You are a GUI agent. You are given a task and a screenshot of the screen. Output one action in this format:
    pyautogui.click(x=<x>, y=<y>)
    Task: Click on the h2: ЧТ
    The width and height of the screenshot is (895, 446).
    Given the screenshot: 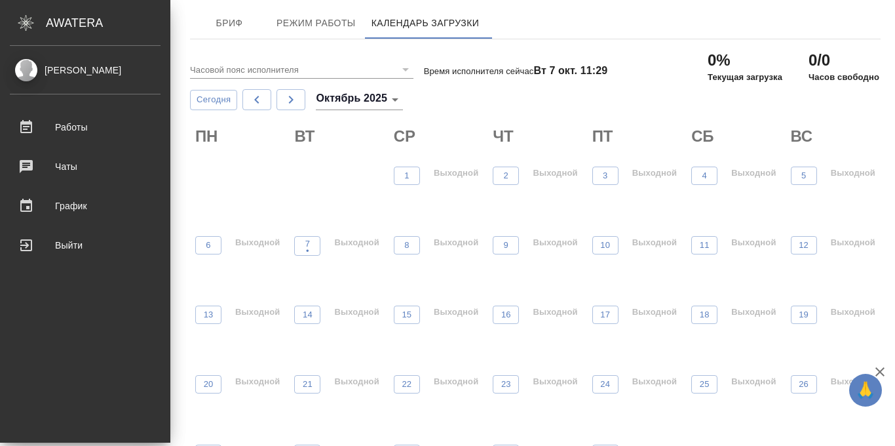 What is the action you would take?
    pyautogui.click(x=537, y=136)
    